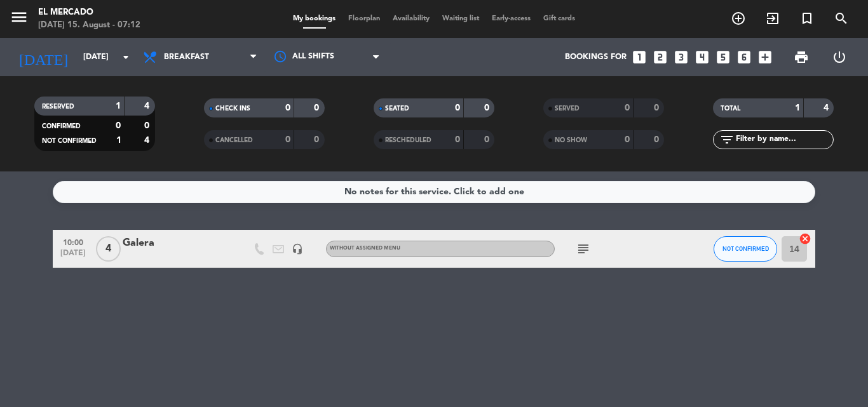 The height and width of the screenshot is (407, 868). What do you see at coordinates (660, 57) in the screenshot?
I see `i: looks_two` at bounding box center [660, 57].